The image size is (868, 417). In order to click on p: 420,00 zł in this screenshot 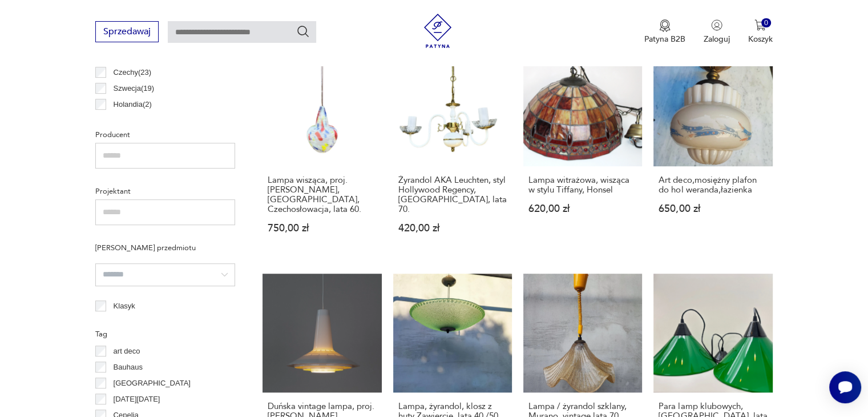, I will do `click(453, 228)`.